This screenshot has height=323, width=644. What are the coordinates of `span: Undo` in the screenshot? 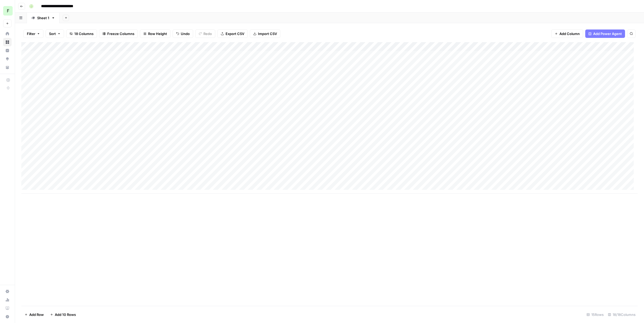 It's located at (185, 34).